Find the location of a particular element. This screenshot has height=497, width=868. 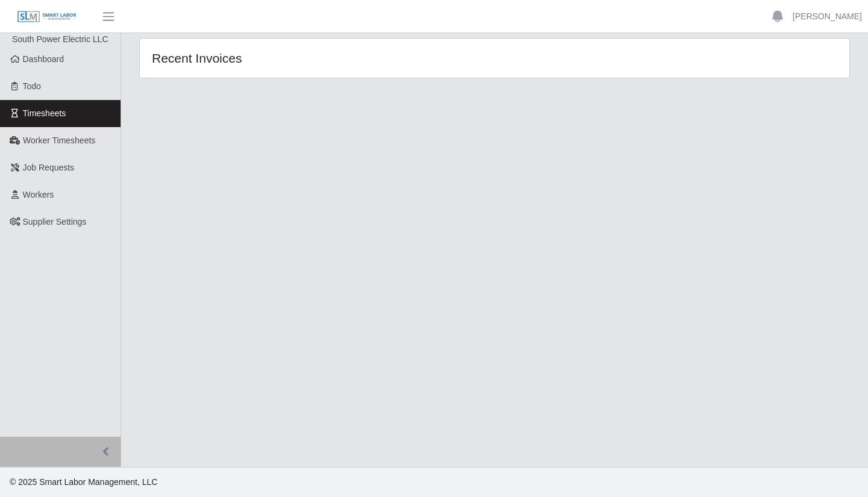

img: SLM Logo is located at coordinates (47, 17).